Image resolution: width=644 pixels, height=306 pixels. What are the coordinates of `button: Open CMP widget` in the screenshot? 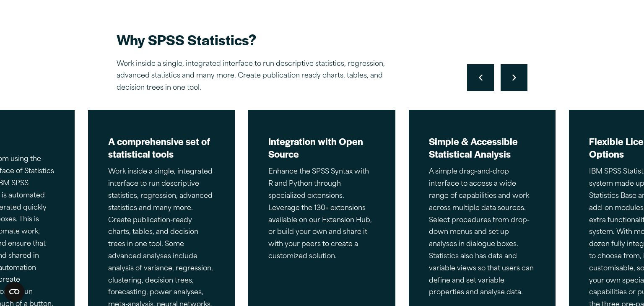 It's located at (14, 292).